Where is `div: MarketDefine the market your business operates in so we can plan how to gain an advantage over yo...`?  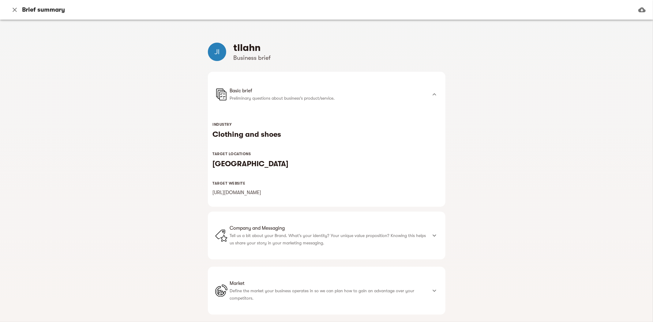
div: MarketDefine the market your business operates in so we can plan how to gain an advantage over yo... is located at coordinates (327, 290).